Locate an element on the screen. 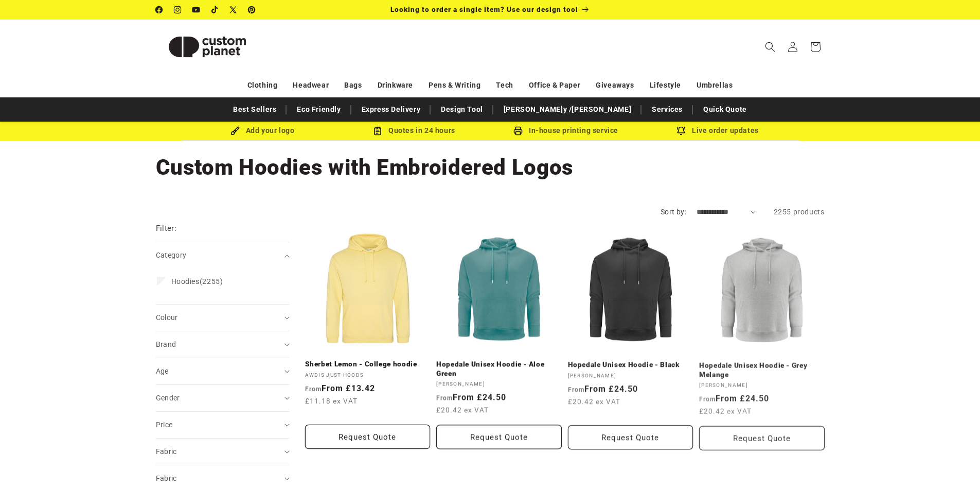  h2: Filter: is located at coordinates (166, 228).